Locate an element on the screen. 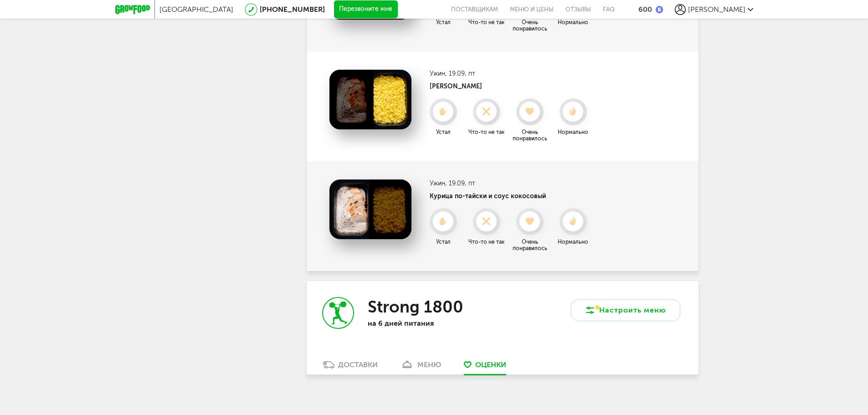  div: меню is located at coordinates (430, 365).